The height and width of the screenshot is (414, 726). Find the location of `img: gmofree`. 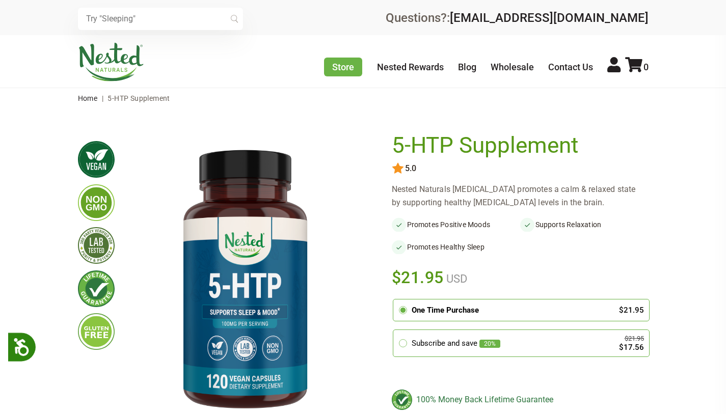

img: gmofree is located at coordinates (96, 203).